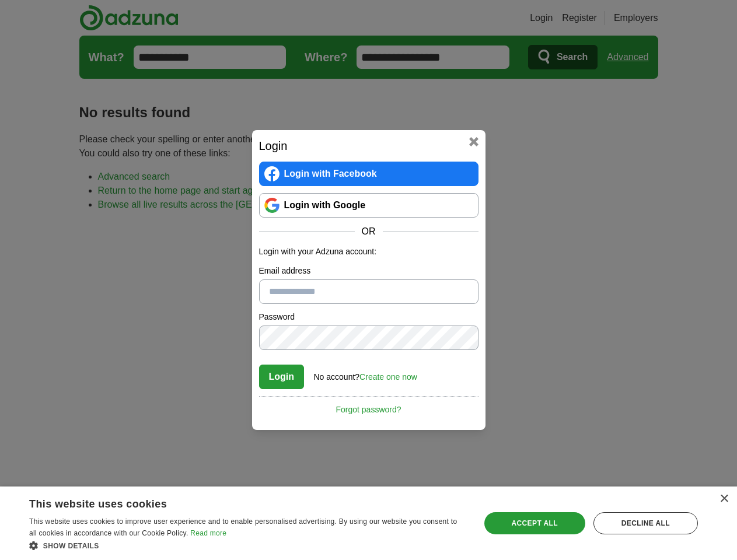  Describe the element at coordinates (282, 377) in the screenshot. I see `button: Login` at that location.